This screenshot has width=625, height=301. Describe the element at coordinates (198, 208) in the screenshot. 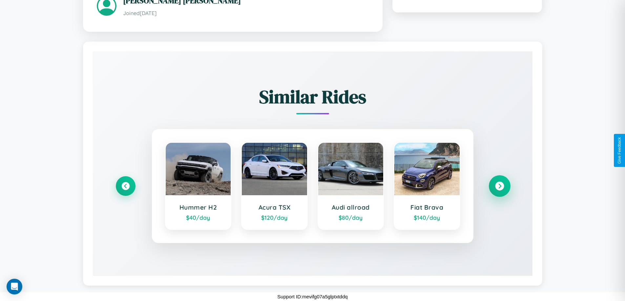

I see `h3: Hummer H2` at that location.